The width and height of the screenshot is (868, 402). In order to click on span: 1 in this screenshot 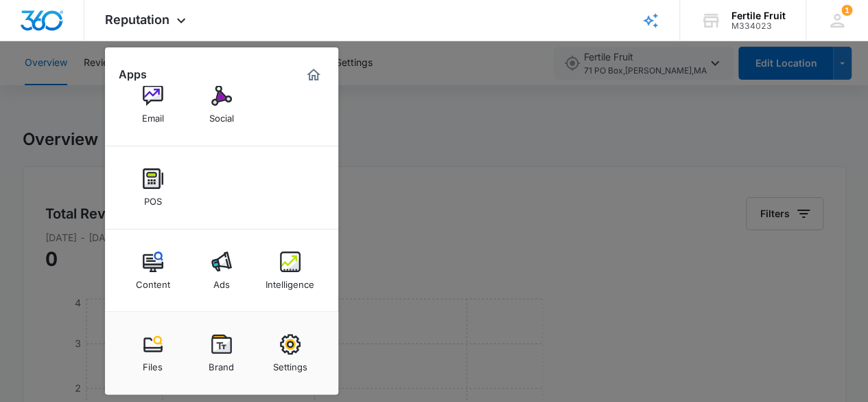, I will do `click(847, 11)`.